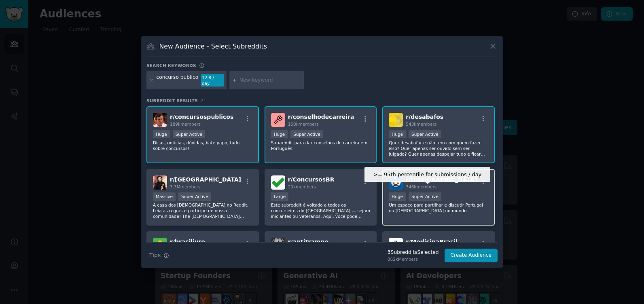 This screenshot has height=304, width=644. What do you see at coordinates (202, 117) in the screenshot?
I see `span: r/ concursospublicos` at bounding box center [202, 117].